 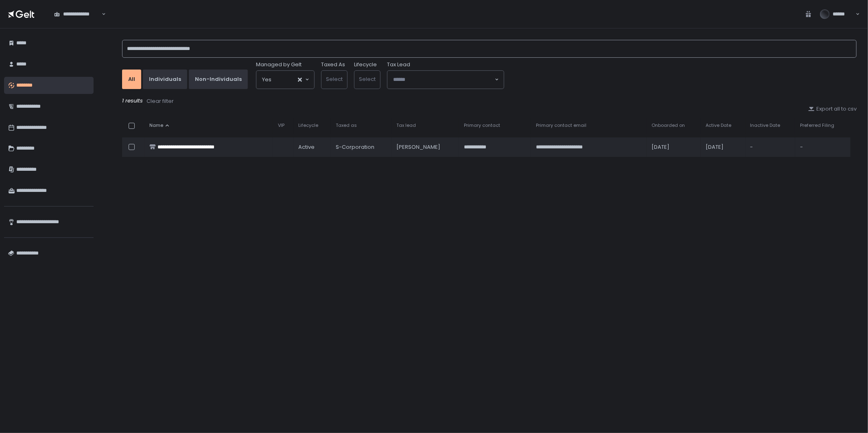 I want to click on span: Primary contact email, so click(x=561, y=125).